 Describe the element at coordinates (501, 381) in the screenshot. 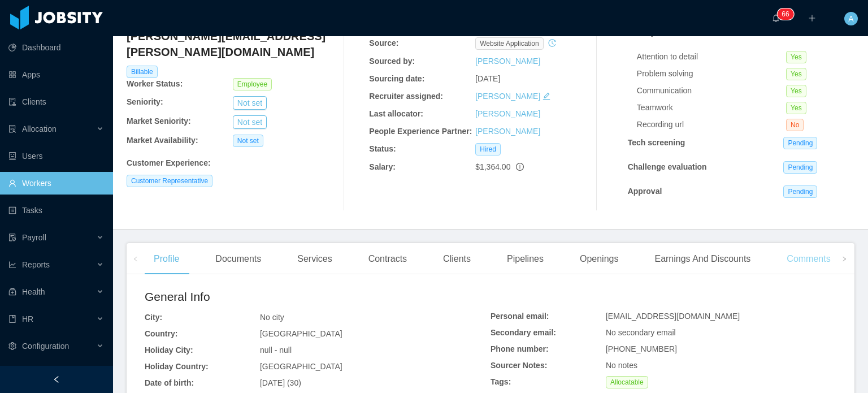

I see `b: Tags:` at that location.